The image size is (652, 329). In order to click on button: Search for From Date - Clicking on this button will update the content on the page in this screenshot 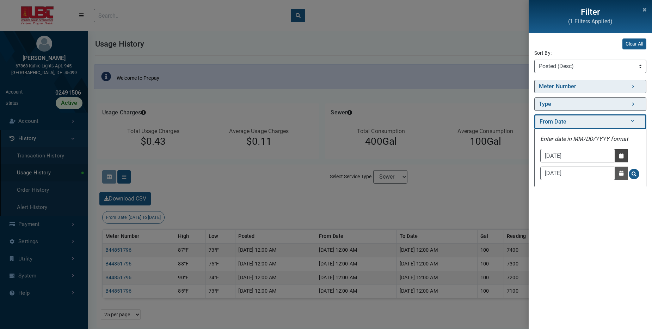, I will do `click(634, 174)`.